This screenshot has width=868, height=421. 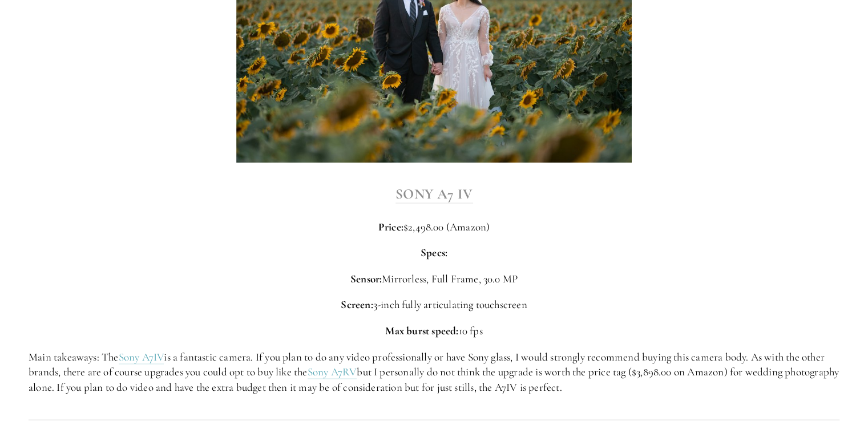 I want to click on strong: Price:, so click(x=391, y=226).